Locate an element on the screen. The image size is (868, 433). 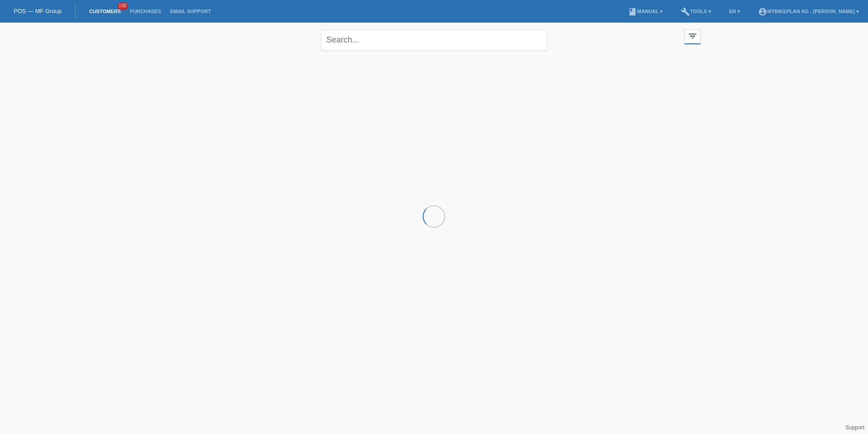
input: Search... is located at coordinates (434, 40).